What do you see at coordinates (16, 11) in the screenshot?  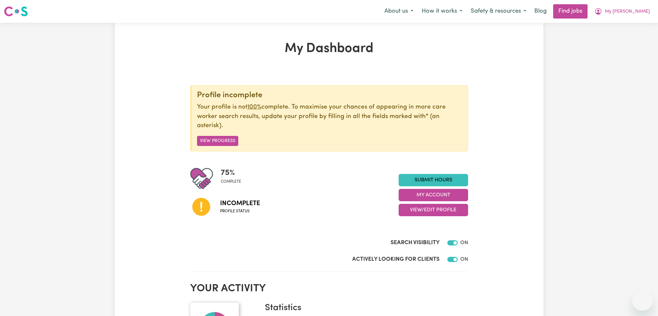 I see `img: Careseekers logo` at bounding box center [16, 11].